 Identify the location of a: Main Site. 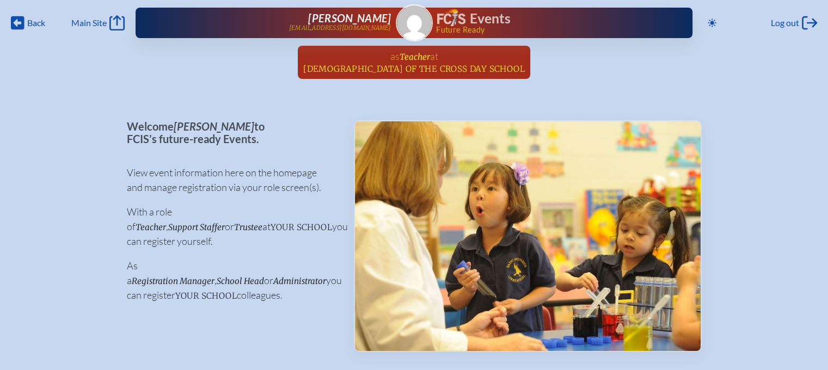
(98, 23).